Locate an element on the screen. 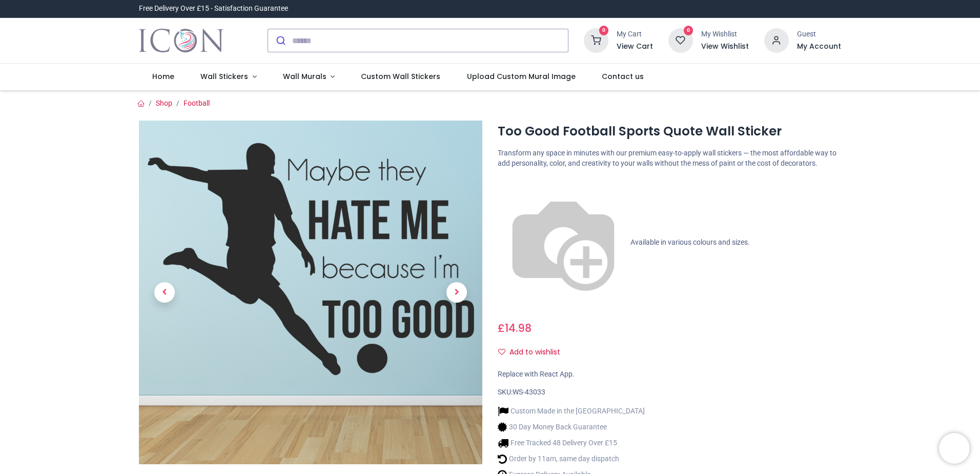 Image resolution: width=980 pixels, height=474 pixels. a: Shop is located at coordinates (164, 103).